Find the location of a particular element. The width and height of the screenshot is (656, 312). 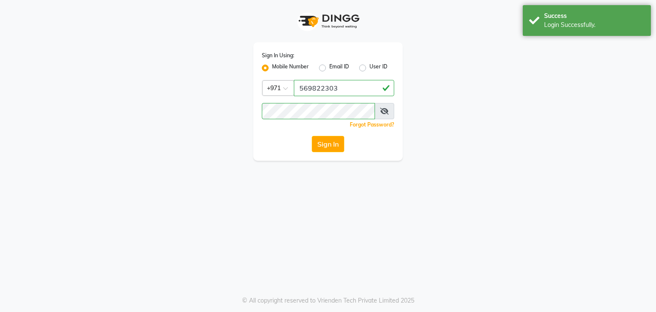

label: Sign In Using: is located at coordinates (278, 56).